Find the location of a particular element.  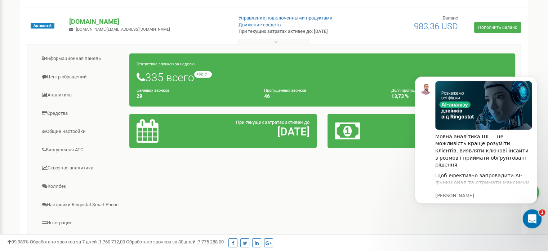

span: Головна is located at coordinates (18, 189).